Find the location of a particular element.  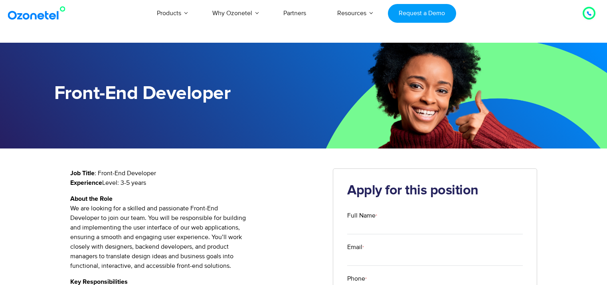

label: Phone is located at coordinates (435, 279).